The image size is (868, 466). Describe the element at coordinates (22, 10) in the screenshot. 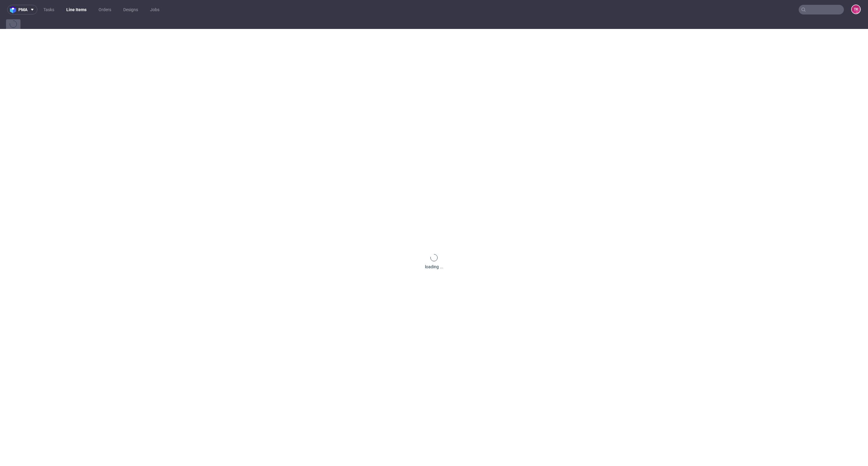

I see `button: pma` at that location.